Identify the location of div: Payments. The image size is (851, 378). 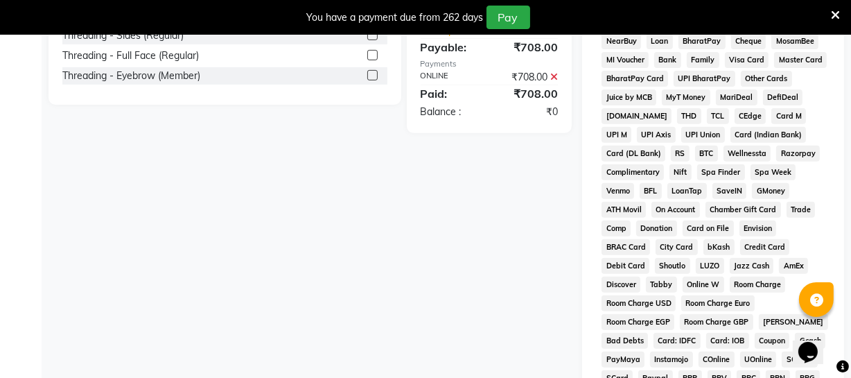
(489, 64).